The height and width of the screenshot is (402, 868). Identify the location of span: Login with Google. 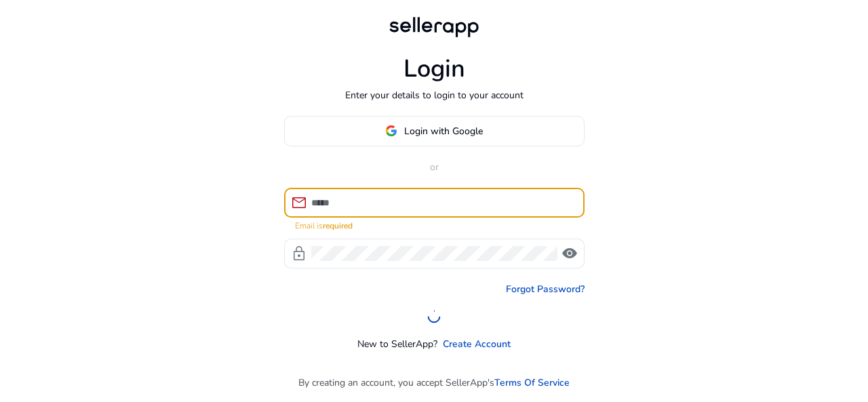
(444, 131).